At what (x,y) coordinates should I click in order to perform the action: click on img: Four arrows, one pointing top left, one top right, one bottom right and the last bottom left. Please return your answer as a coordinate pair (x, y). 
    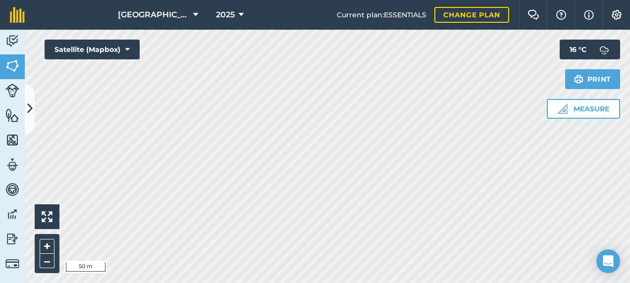
    Looking at the image, I should click on (47, 217).